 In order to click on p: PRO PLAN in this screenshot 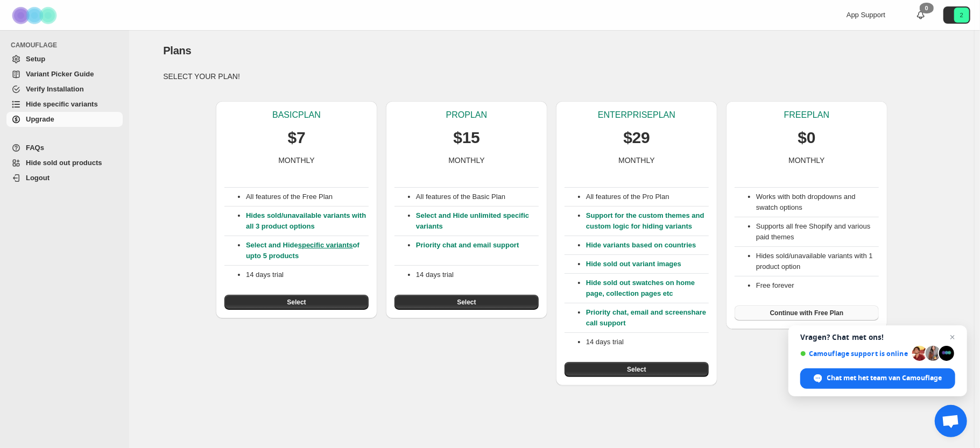, I will do `click(467, 115)`.